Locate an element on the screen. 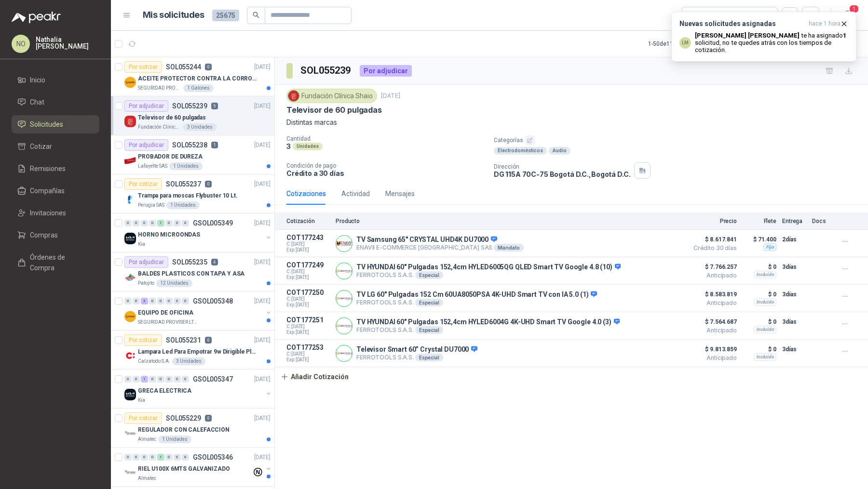 Image resolution: width=868 pixels, height=489 pixels. p: SOL055229 is located at coordinates (183, 418).